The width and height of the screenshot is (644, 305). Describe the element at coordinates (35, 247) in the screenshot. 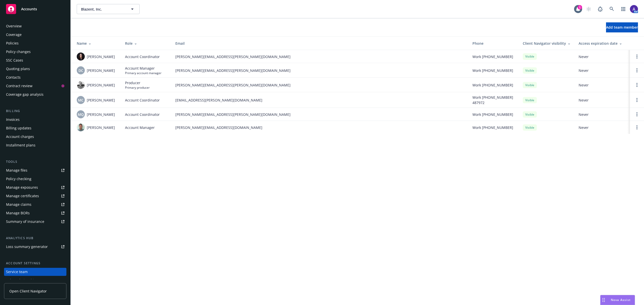

I see `a: Loss summary generator` at that location.